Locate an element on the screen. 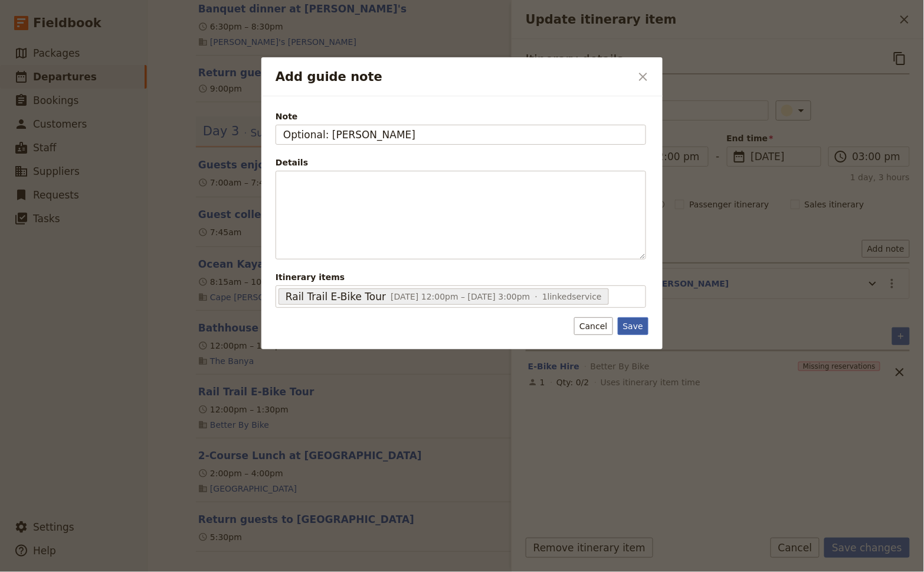  button: Close dialog is located at coordinates (643, 77).